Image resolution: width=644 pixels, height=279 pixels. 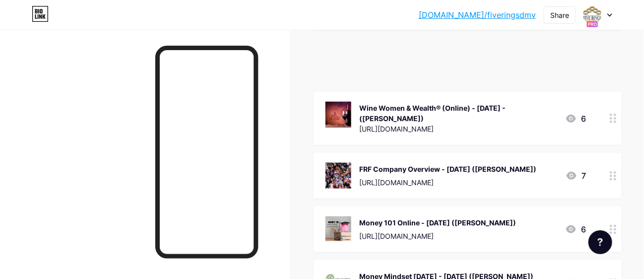 I want to click on div: Share, so click(x=560, y=15).